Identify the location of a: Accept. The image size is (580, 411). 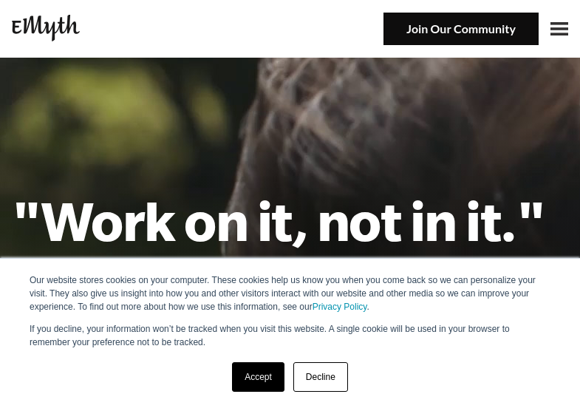
(258, 377).